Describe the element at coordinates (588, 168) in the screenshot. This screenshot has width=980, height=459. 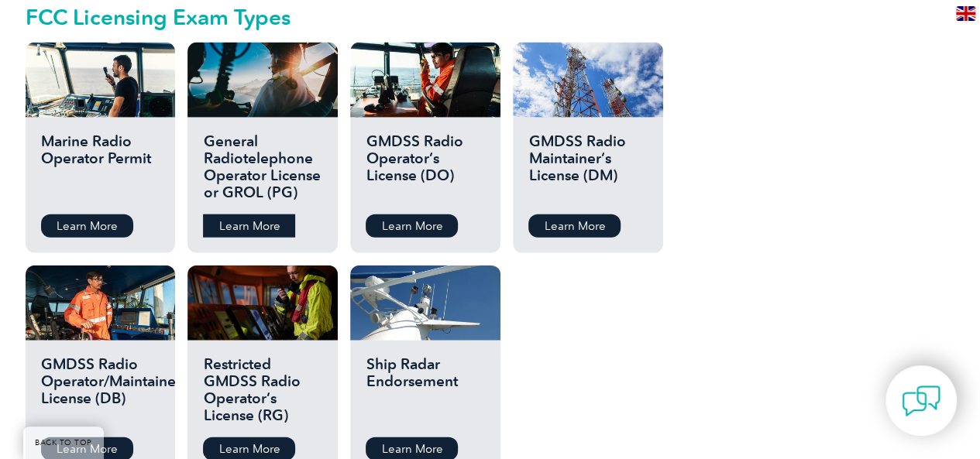
I see `h2: GMDSS Radio Maintainer’s License (DM)` at that location.